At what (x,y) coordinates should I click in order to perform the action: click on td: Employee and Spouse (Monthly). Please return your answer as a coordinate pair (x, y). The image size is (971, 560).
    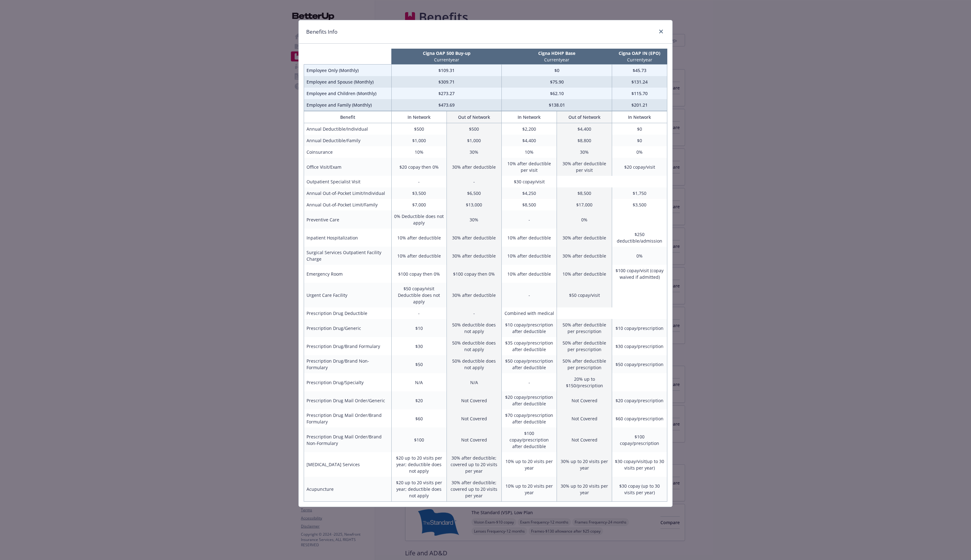
    Looking at the image, I should click on (347, 81).